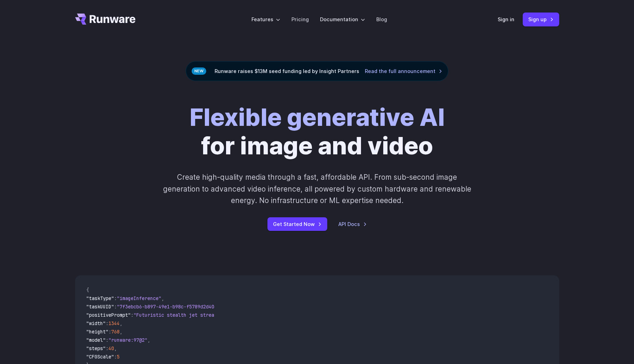  I want to click on a: Sign up, so click(540, 19).